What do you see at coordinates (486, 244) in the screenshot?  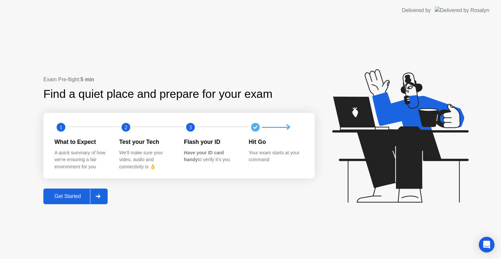 I see `div: Open Intercom Messenger` at bounding box center [486, 244].